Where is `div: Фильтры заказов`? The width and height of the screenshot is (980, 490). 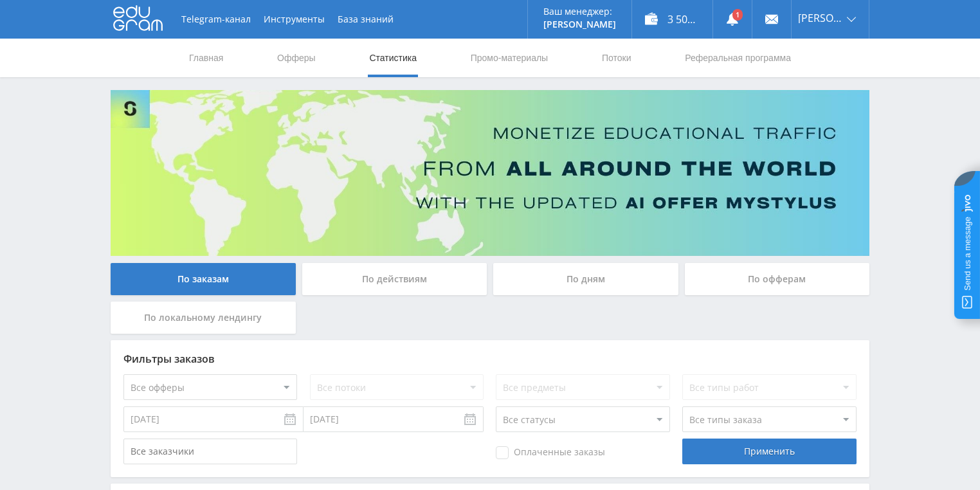 div: Фильтры заказов is located at coordinates (490, 359).